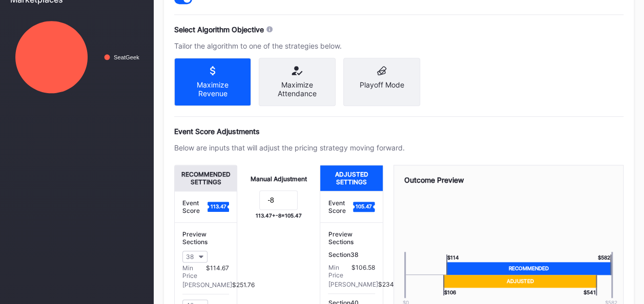 The width and height of the screenshot is (644, 304). Describe the element at coordinates (297, 89) in the screenshot. I see `div: Maximize Attendance` at that location.